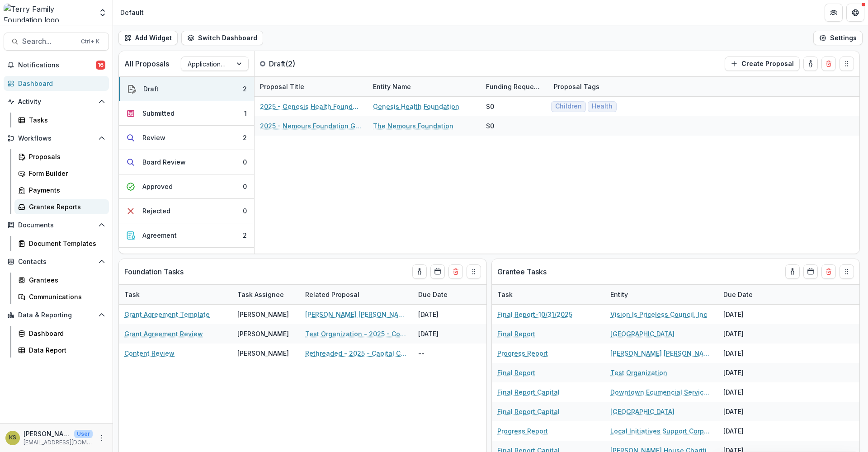  I want to click on div: Approved, so click(157, 186).